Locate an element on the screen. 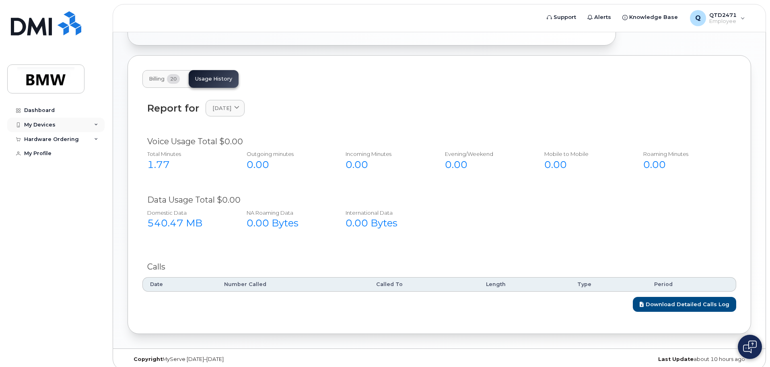 This screenshot has height=367, width=770. div: Data Usage Total $0.00 is located at coordinates (440, 200).